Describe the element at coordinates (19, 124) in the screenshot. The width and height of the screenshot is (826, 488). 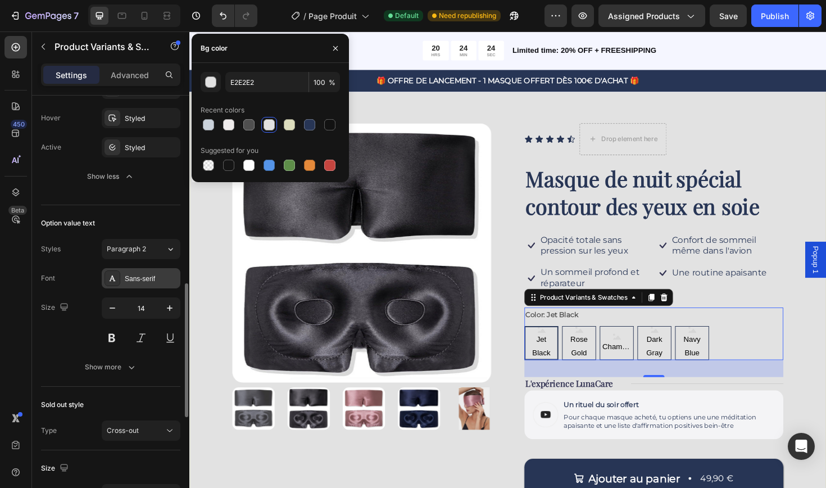
I see `div: 450` at that location.